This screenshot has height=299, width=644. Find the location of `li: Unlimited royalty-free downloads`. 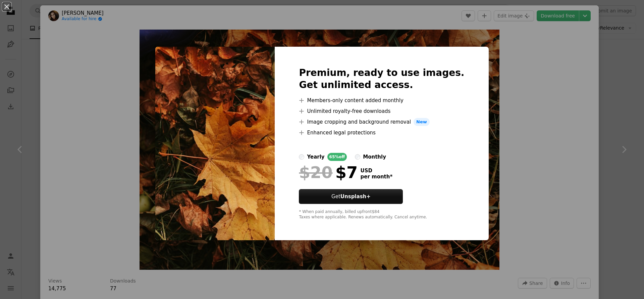

li: Unlimited royalty-free downloads is located at coordinates (381, 111).